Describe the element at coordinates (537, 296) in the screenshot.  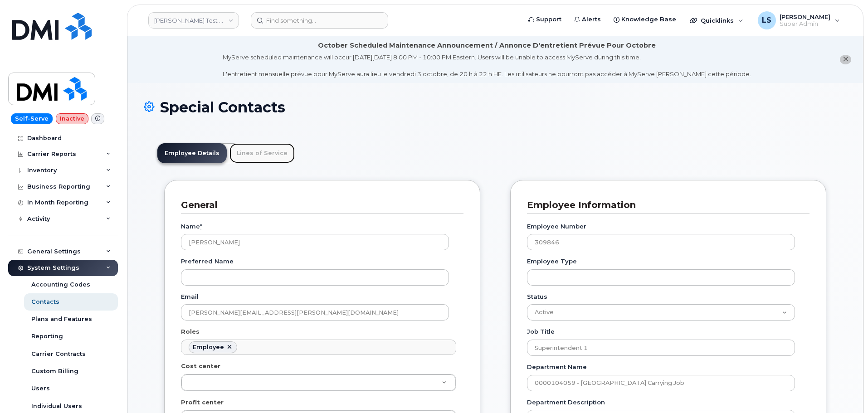
I see `label: Status` at that location.